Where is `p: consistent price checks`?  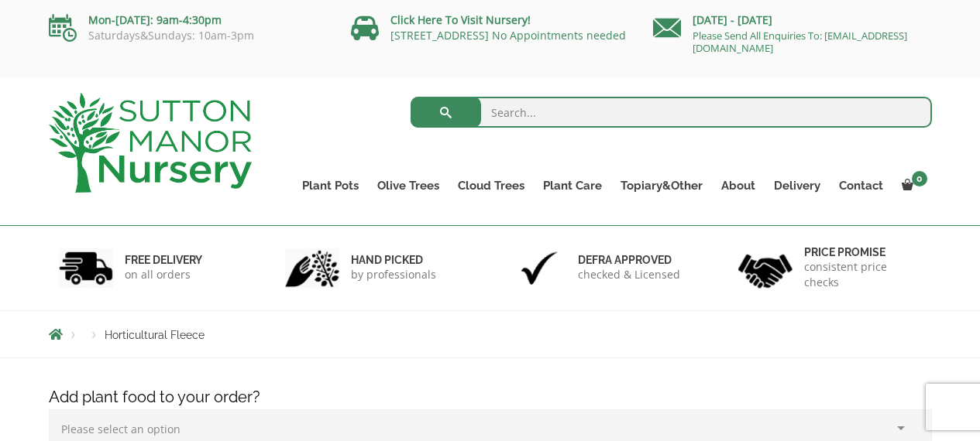
p: consistent price checks is located at coordinates (863, 274).